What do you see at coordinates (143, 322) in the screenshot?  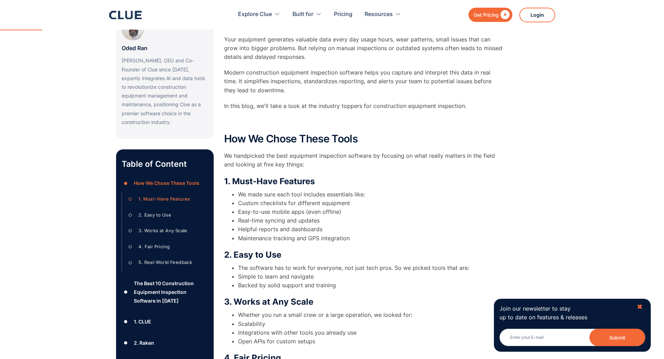 I see `div: 1. CLUE` at bounding box center [143, 322].